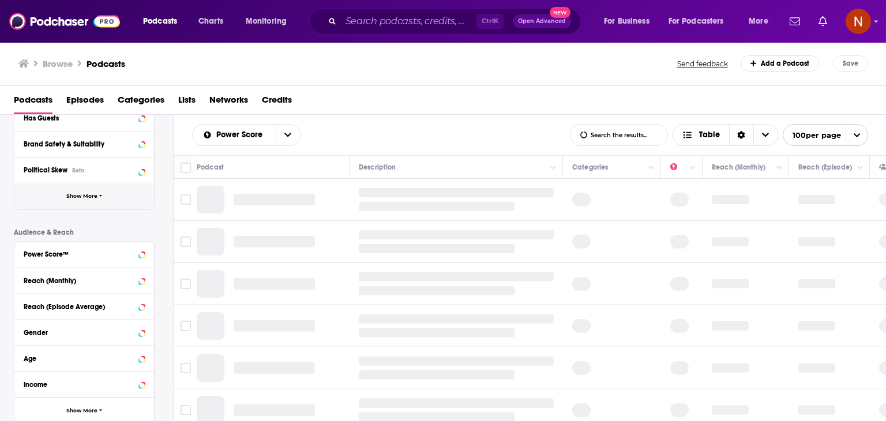 Image resolution: width=886 pixels, height=421 pixels. What do you see at coordinates (850, 63) in the screenshot?
I see `button: Save` at bounding box center [850, 63].